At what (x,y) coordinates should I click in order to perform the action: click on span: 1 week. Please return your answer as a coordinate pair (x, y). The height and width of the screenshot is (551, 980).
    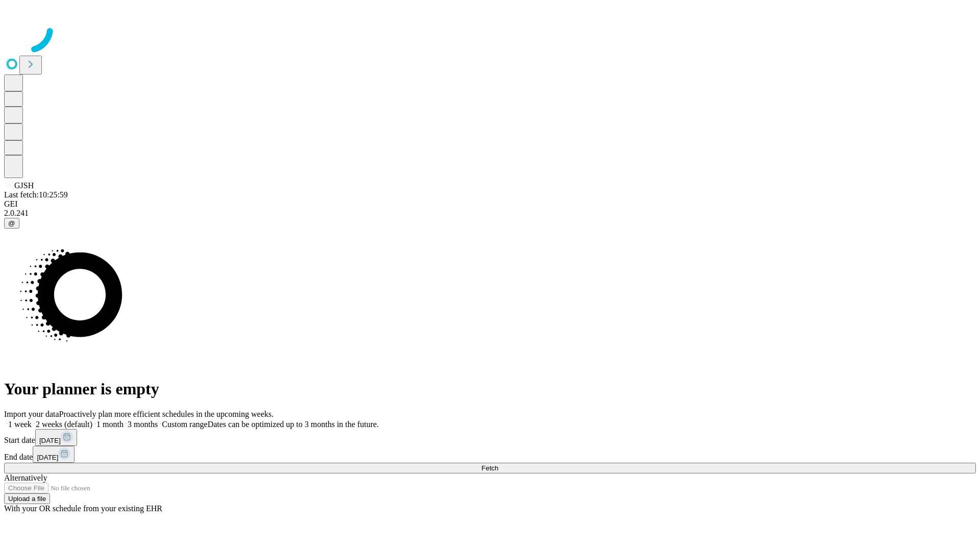
    Looking at the image, I should click on (20, 424).